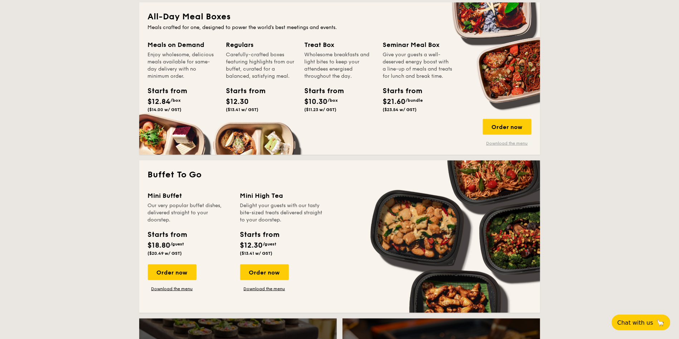  What do you see at coordinates (400, 109) in the screenshot?
I see `span: ($23.54 w/ GST)` at bounding box center [400, 109].